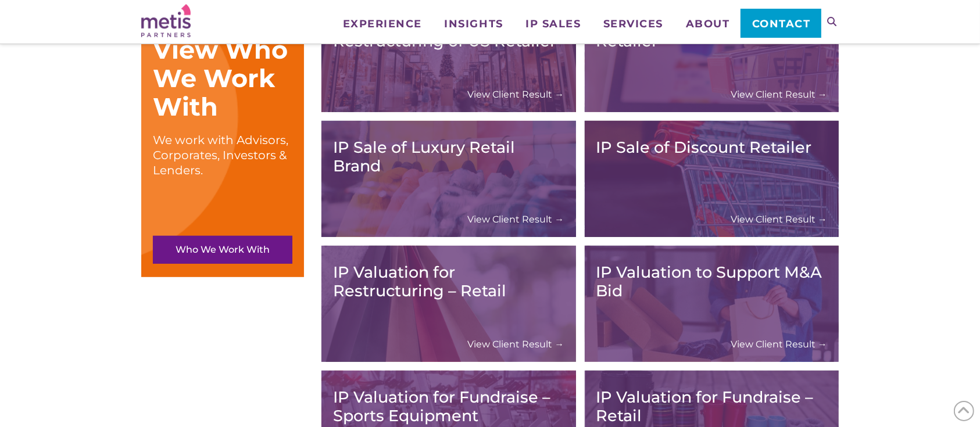 The image size is (980, 427). What do you see at coordinates (963, 411) in the screenshot?
I see `span: Back to Top` at bounding box center [963, 411].